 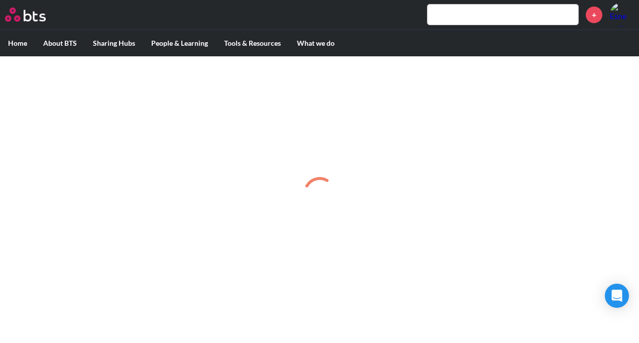 What do you see at coordinates (114, 43) in the screenshot?
I see `label: Sharing Hubs` at bounding box center [114, 43].